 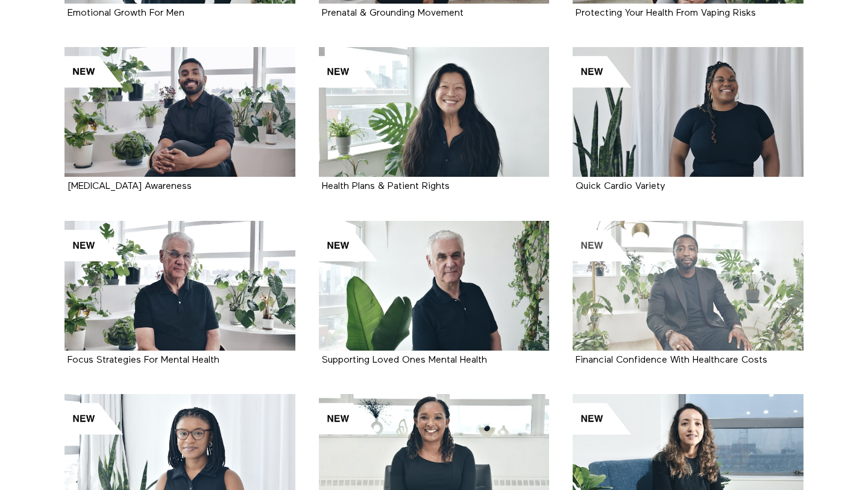 I want to click on strong: Food Allergy Awareness, so click(x=130, y=187).